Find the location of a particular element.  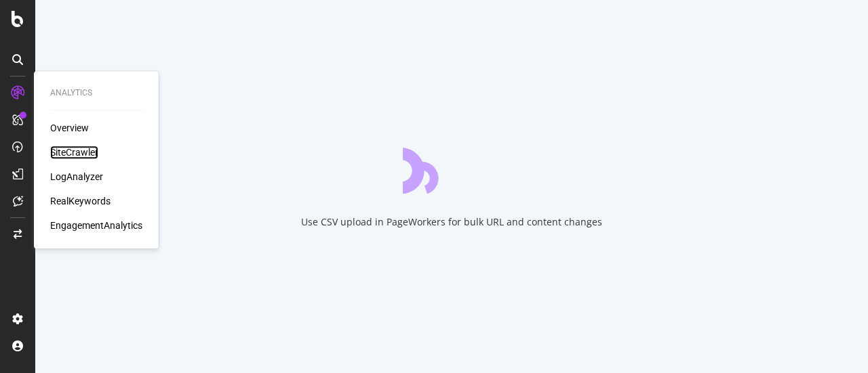

a: Overview is located at coordinates (69, 128).